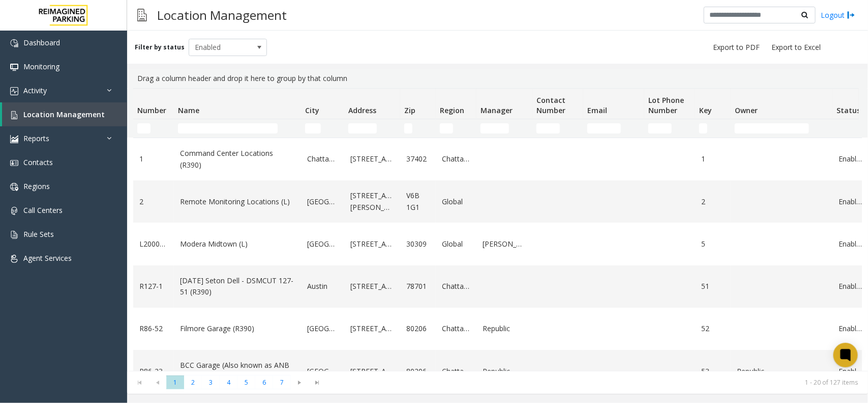 The width and height of the screenshot is (868, 403). Describe the element at coordinates (796, 47) in the screenshot. I see `span: Export to Excel` at that location.